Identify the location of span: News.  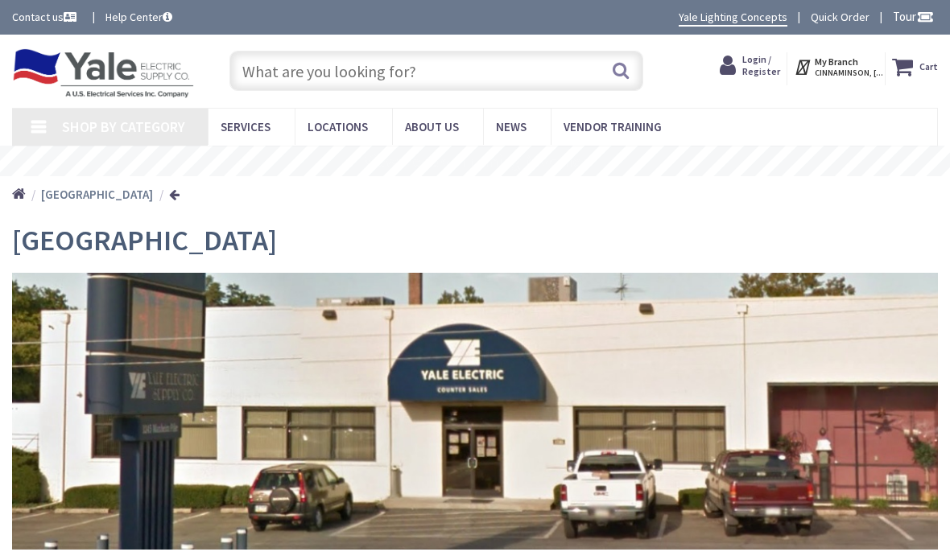
(512, 126).